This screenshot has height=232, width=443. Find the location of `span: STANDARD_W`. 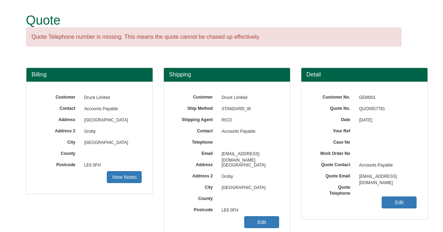

span: STANDARD_W is located at coordinates (249, 109).